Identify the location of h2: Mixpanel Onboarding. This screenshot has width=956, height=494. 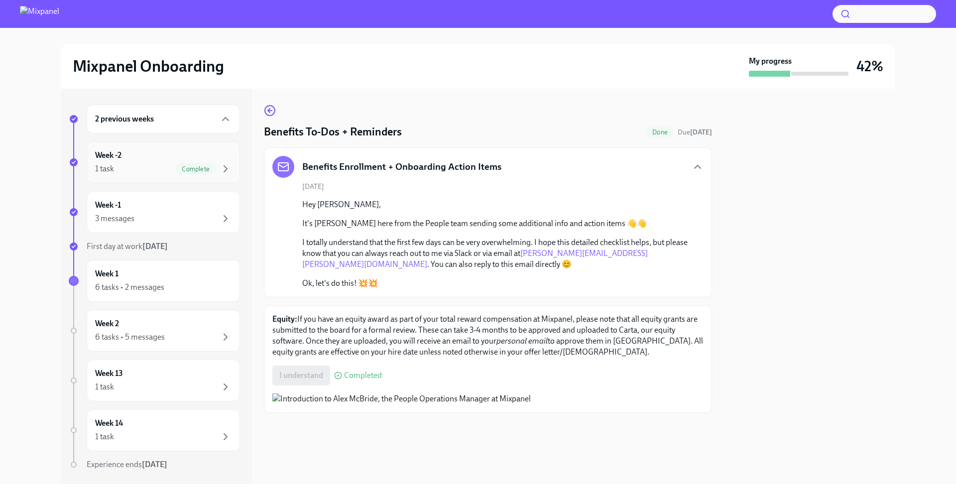
(148, 66).